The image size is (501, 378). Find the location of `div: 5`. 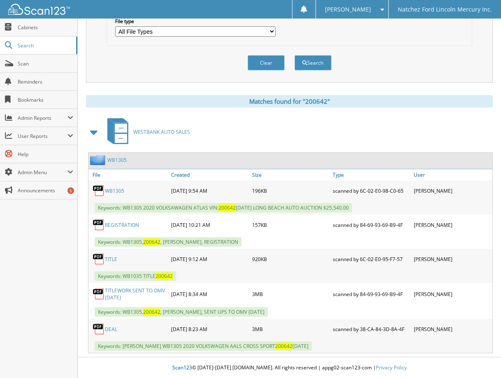

div: 5 is located at coordinates (71, 190).